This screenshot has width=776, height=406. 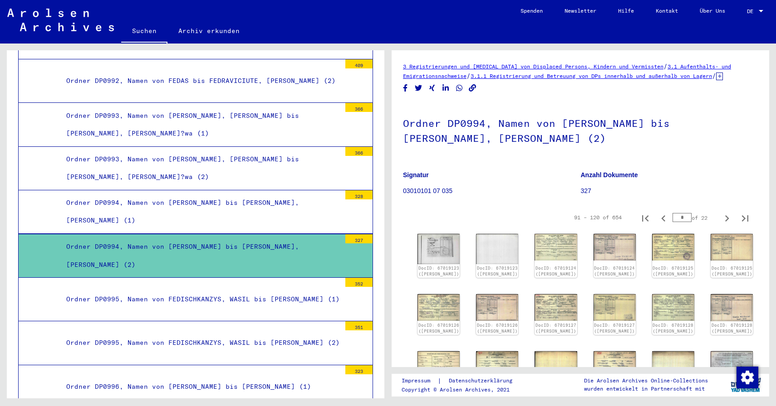 I want to click on p: 03010101 07 035, so click(x=491, y=191).